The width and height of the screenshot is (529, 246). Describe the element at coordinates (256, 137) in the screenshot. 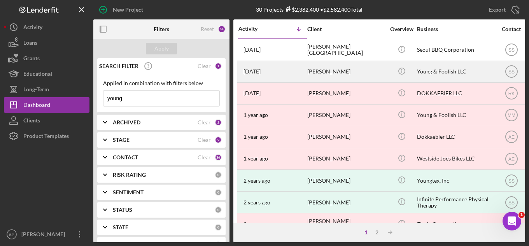

I see `time: 2024-05-22 16:51` at that location.